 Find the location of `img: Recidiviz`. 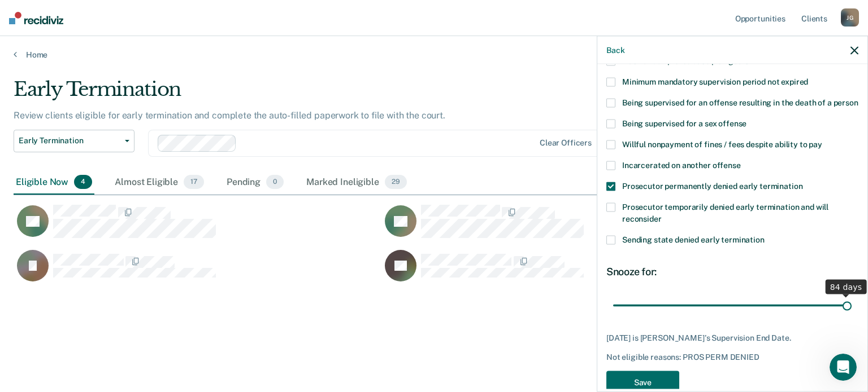

img: Recidiviz is located at coordinates (36, 18).